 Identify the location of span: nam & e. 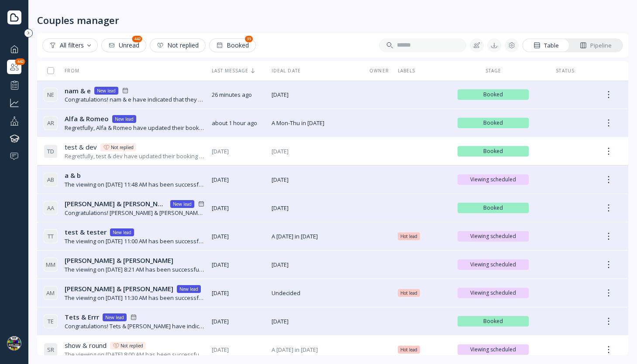
(78, 91).